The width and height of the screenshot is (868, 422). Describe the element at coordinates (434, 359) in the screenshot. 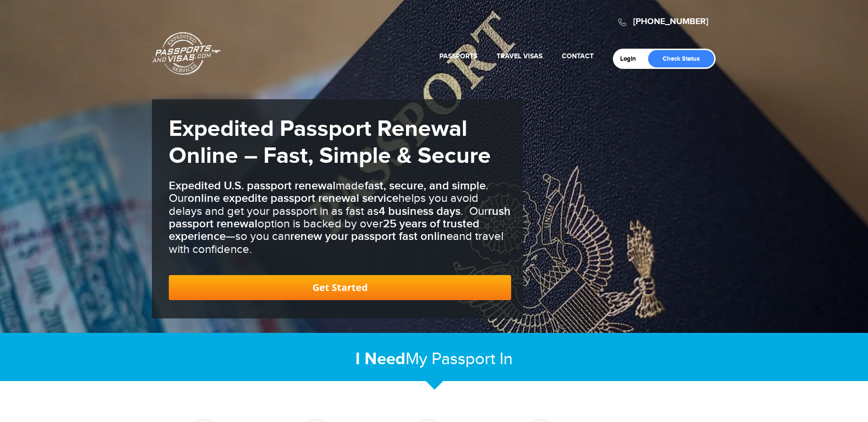

I see `h2: My` at that location.